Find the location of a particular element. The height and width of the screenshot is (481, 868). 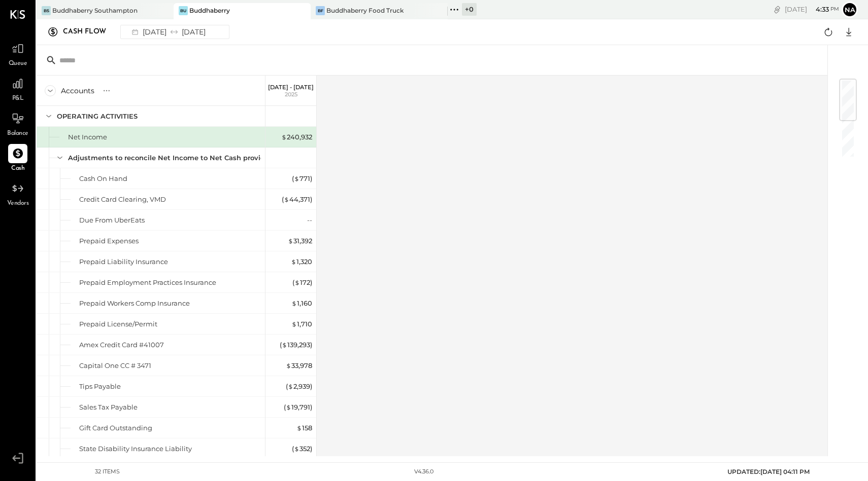

div: ( 139,293 ) is located at coordinates (296, 345).